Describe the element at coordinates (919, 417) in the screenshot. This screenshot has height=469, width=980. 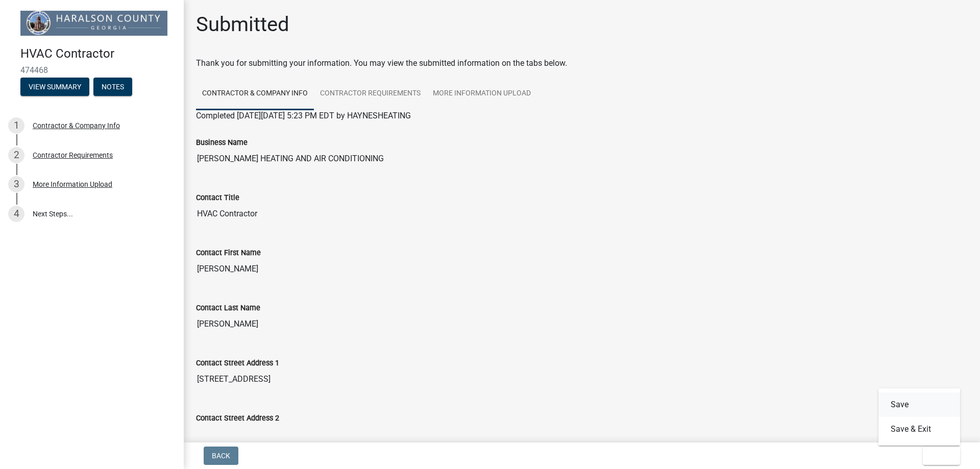
I see `div: Exit` at that location.